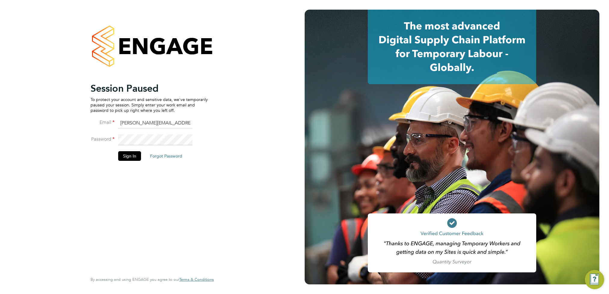 Image resolution: width=609 pixels, height=294 pixels. What do you see at coordinates (130, 156) in the screenshot?
I see `button: Sign In` at bounding box center [130, 156].